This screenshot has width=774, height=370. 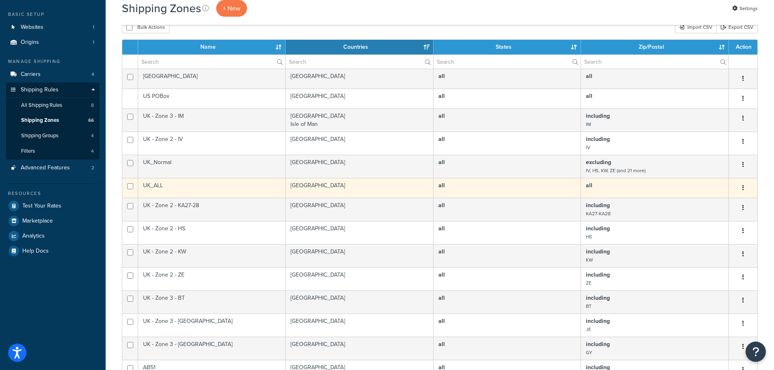 I want to click on small: BT, so click(x=589, y=306).